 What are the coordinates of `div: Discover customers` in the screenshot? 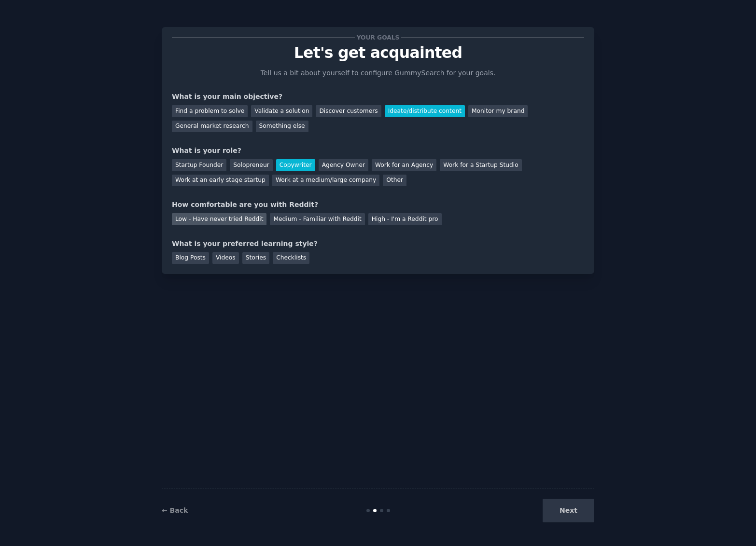 It's located at (348, 111).